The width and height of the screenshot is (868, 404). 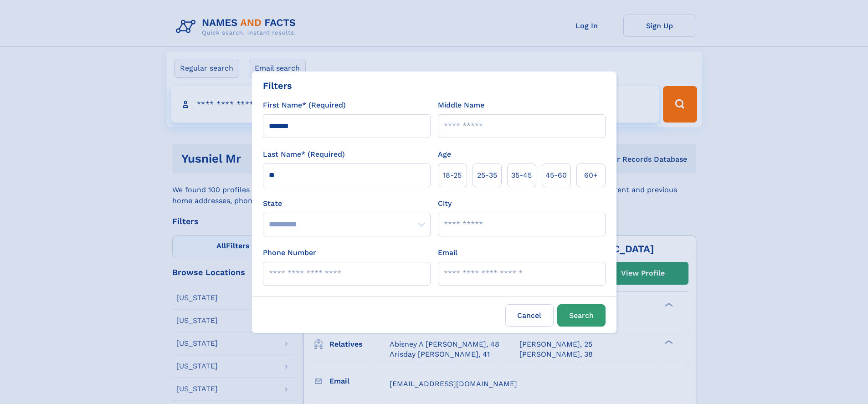 What do you see at coordinates (452, 176) in the screenshot?
I see `span: 18‑25` at bounding box center [452, 176].